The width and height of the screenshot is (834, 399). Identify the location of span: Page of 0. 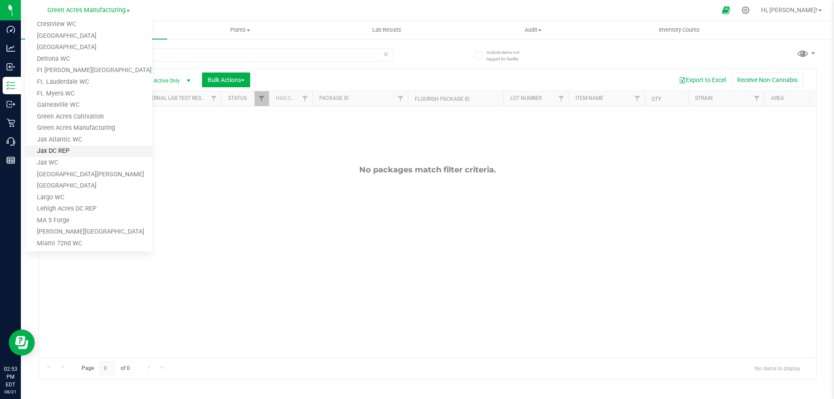
(106, 369).